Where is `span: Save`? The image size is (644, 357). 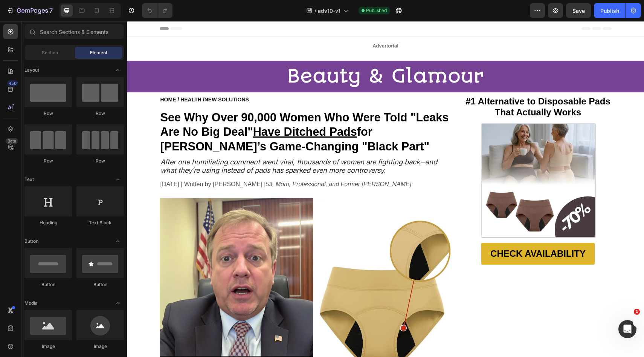
span: Save is located at coordinates (578, 11).